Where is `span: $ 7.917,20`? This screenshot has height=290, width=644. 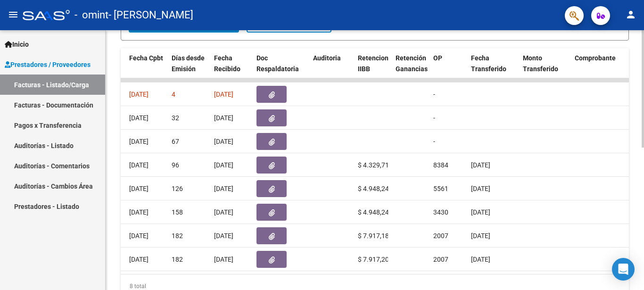
span: $ 7.917,20 is located at coordinates (373, 259).